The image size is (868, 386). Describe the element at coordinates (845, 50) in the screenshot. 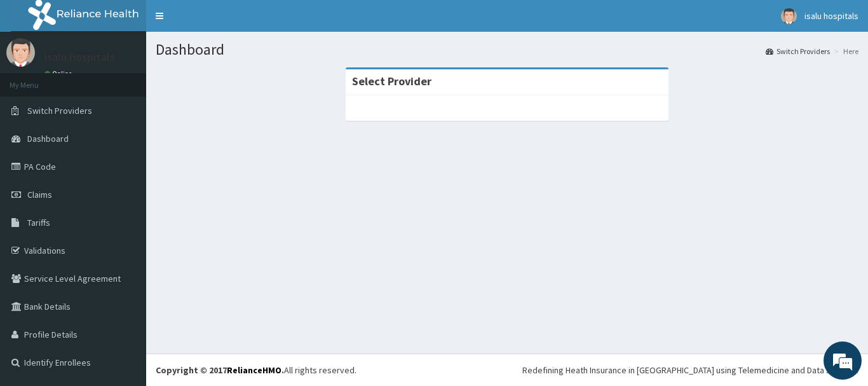

I see `li: Here` at that location.